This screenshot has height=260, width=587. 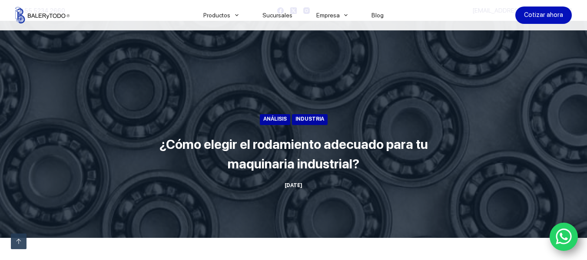 What do you see at coordinates (310, 120) in the screenshot?
I see `a: Industria` at bounding box center [310, 120].